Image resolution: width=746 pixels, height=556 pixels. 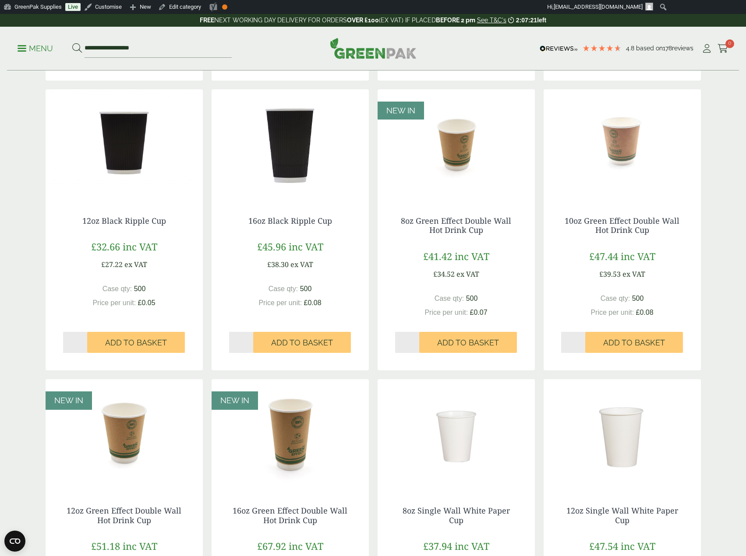 I want to click on p: Menu, so click(x=35, y=49).